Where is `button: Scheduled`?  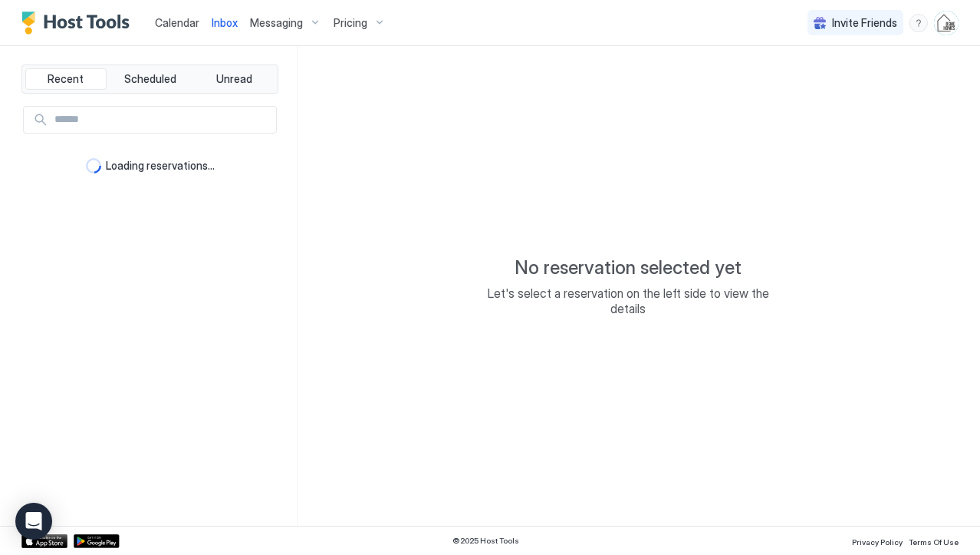
button: Scheduled is located at coordinates (150, 79).